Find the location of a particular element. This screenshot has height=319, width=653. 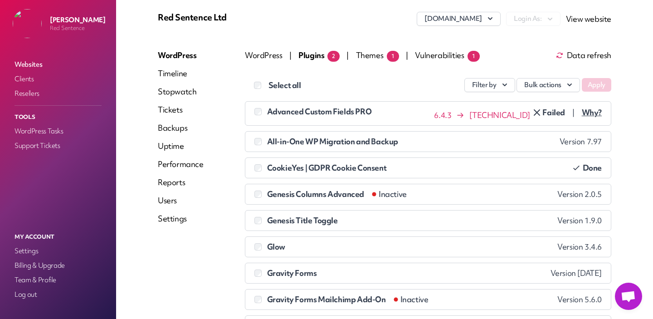

a: Log out is located at coordinates (58, 294).